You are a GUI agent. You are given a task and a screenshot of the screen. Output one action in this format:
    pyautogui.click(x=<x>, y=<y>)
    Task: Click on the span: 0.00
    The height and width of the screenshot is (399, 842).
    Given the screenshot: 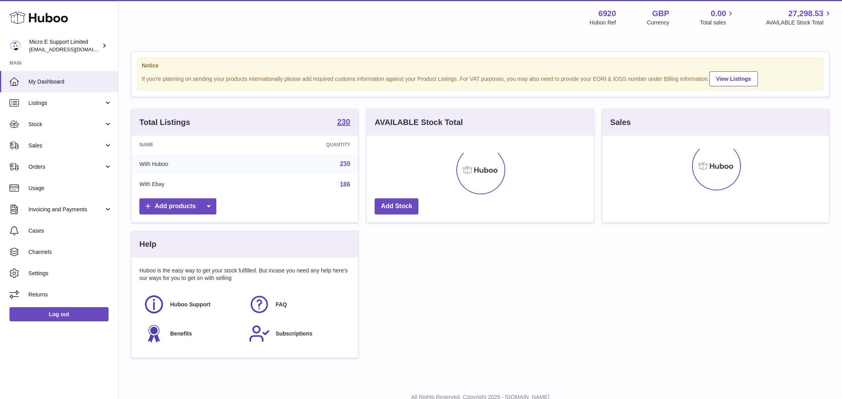 What is the action you would take?
    pyautogui.click(x=718, y=13)
    